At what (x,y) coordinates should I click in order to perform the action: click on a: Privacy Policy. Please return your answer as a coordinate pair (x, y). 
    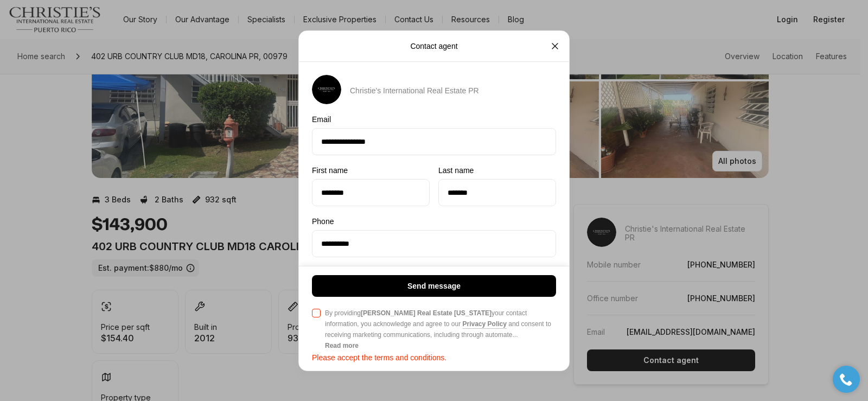
    Looking at the image, I should click on (485, 324).